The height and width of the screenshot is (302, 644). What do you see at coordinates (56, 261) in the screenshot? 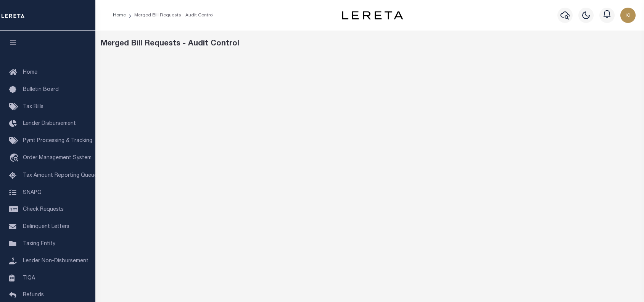
I see `span: Lender Non-Disbursement` at bounding box center [56, 261].